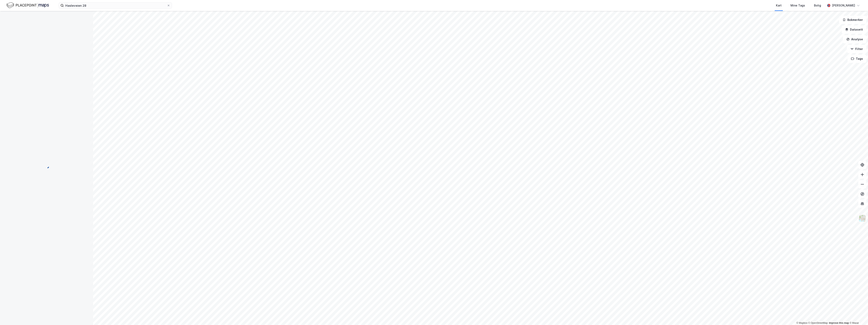  What do you see at coordinates (779, 6) in the screenshot?
I see `div: Kart` at bounding box center [779, 6].